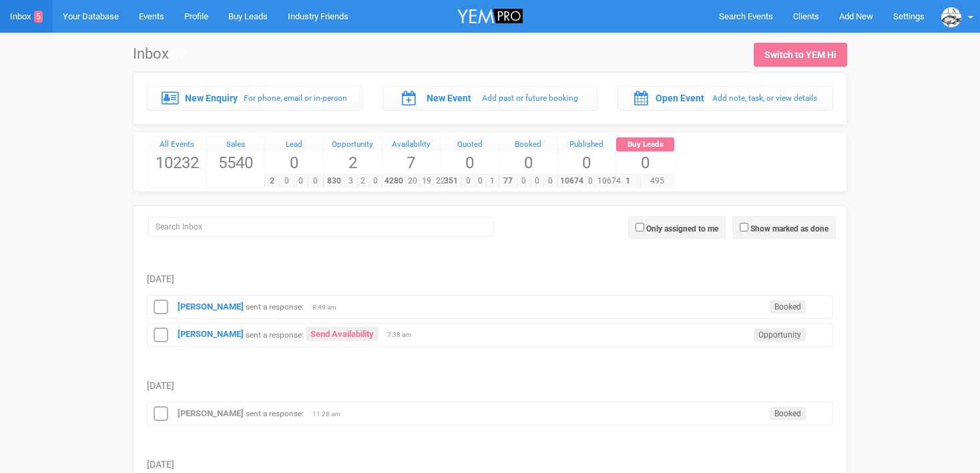 The width and height of the screenshot is (980, 473). Describe the element at coordinates (321, 227) in the screenshot. I see `input: Search Inbox` at that location.